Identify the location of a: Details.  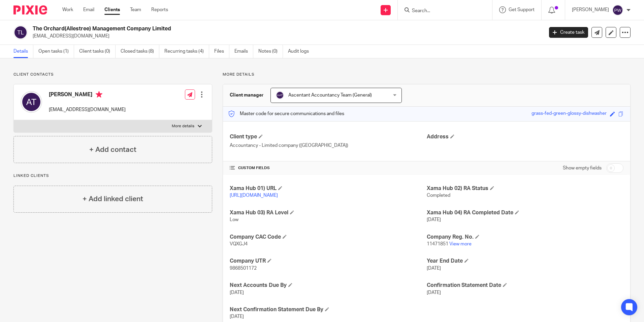
(23, 51).